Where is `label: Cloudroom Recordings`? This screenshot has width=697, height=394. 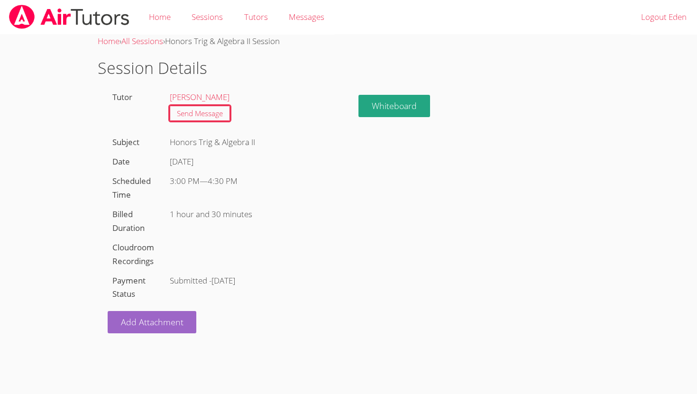
label: Cloudroom Recordings is located at coordinates (133, 254).